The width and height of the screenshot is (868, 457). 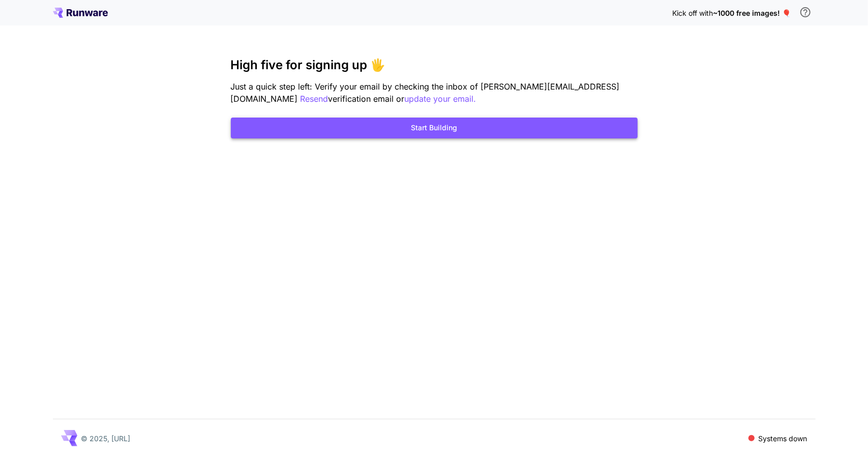 What do you see at coordinates (434, 65) in the screenshot?
I see `h3: High five for signing up 🖐️` at bounding box center [434, 65].